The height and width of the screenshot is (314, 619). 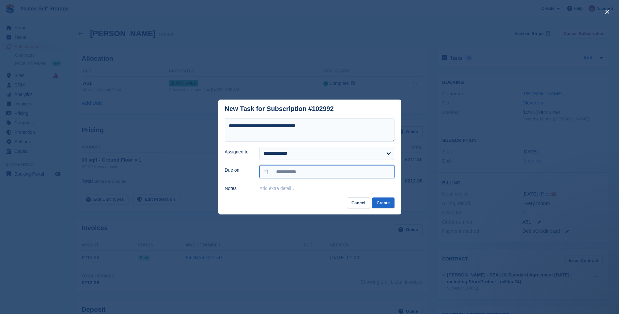 I want to click on button: Create, so click(x=383, y=203).